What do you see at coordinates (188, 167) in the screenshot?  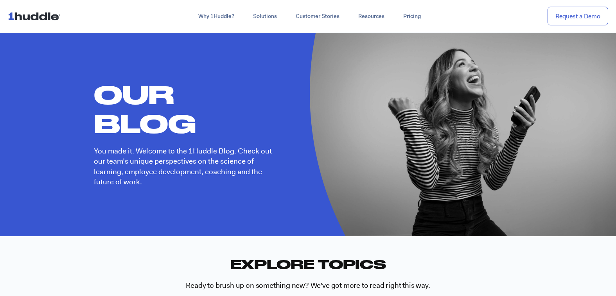 I see `p: You made it. Welcome to the 1Huddle Blog. Check out our team’s unique perspectives on the science...` at bounding box center [188, 167].